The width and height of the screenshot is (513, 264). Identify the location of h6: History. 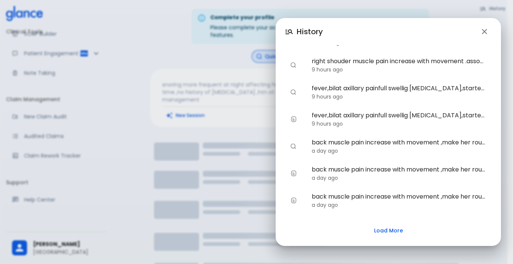
(310, 32).